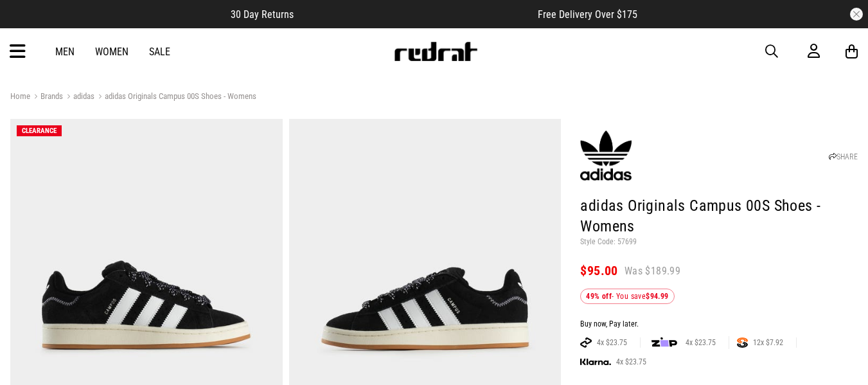 The width and height of the screenshot is (868, 385). I want to click on div: - You save, so click(627, 296).